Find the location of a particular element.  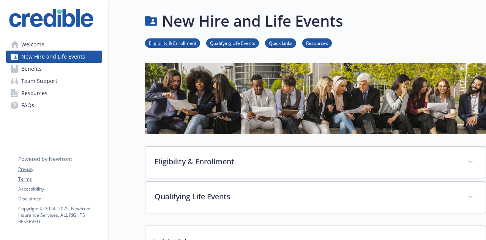

p: Qualifying Life Events is located at coordinates (307, 196).